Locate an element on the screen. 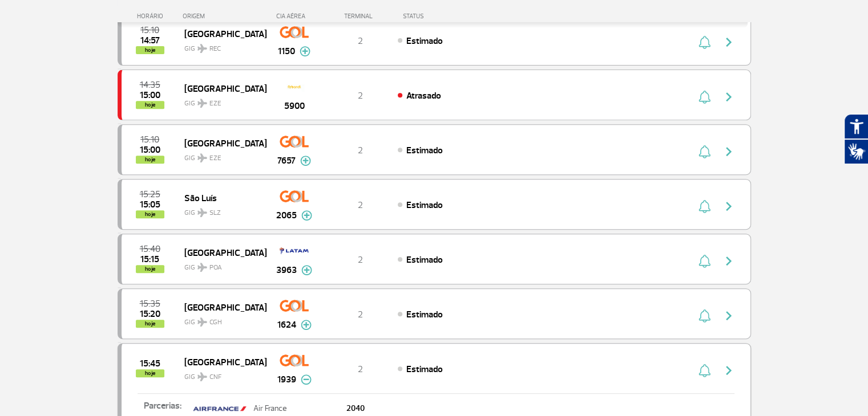 The width and height of the screenshot is (868, 416). span: 2025-10-01 15:45:00 is located at coordinates (150, 364).